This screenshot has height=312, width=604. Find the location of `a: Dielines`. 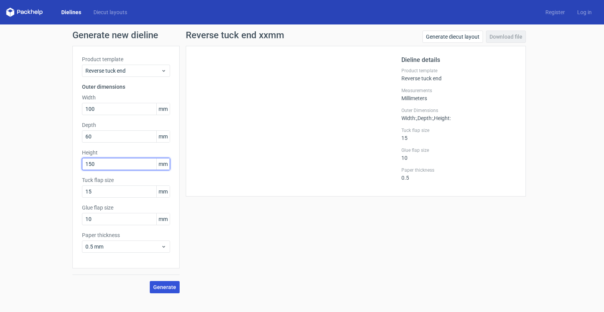

a: Dielines is located at coordinates (71, 12).